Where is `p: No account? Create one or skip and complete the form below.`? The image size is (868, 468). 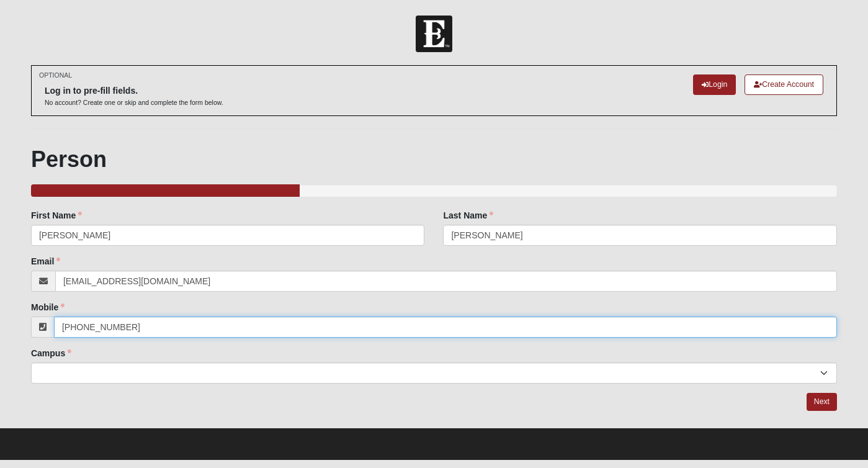
p: No account? Create one or skip and complete the form below. is located at coordinates (134, 102).